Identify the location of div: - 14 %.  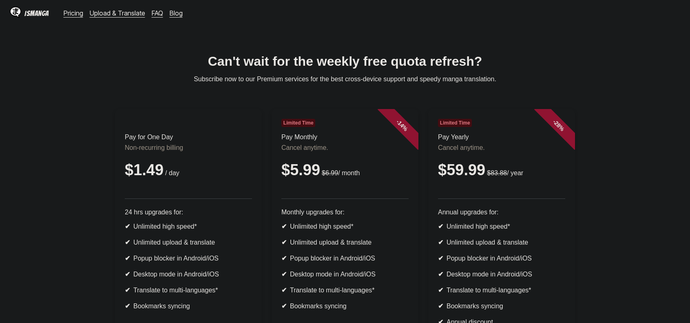
(402, 125).